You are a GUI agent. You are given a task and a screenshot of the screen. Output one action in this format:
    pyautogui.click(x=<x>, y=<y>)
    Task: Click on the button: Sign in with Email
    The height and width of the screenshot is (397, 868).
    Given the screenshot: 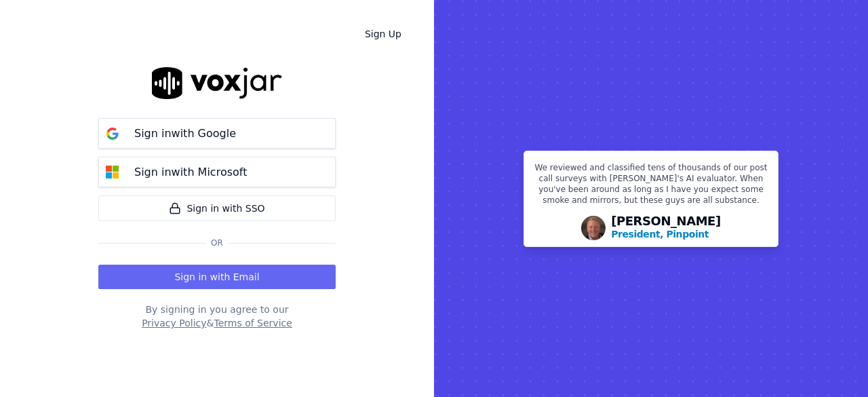 What is the action you would take?
    pyautogui.click(x=217, y=277)
    